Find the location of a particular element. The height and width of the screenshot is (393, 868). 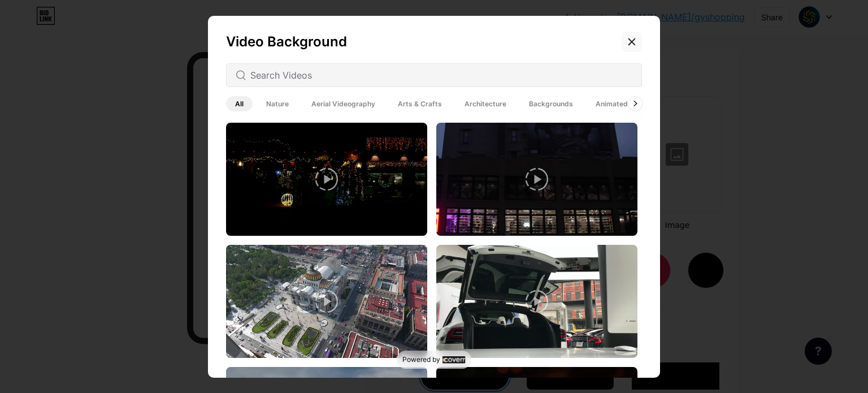

span: Video Background is located at coordinates (287, 41).